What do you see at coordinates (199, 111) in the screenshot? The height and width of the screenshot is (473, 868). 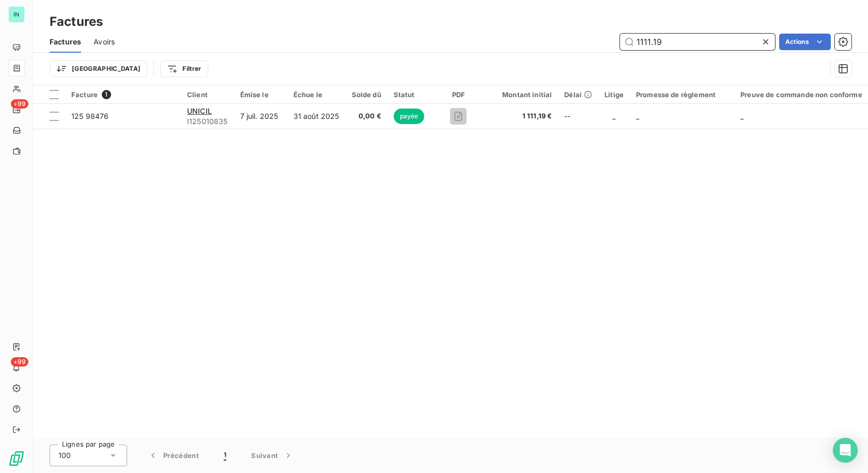 I see `span: UNICIL` at bounding box center [199, 111].